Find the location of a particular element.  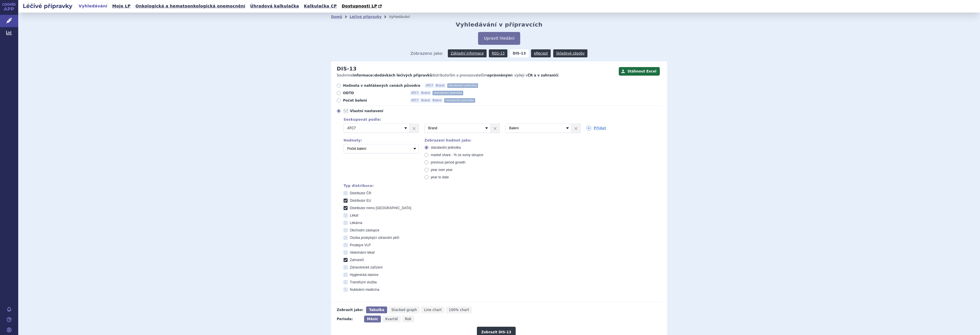

span: Lékárna is located at coordinates (356, 222).